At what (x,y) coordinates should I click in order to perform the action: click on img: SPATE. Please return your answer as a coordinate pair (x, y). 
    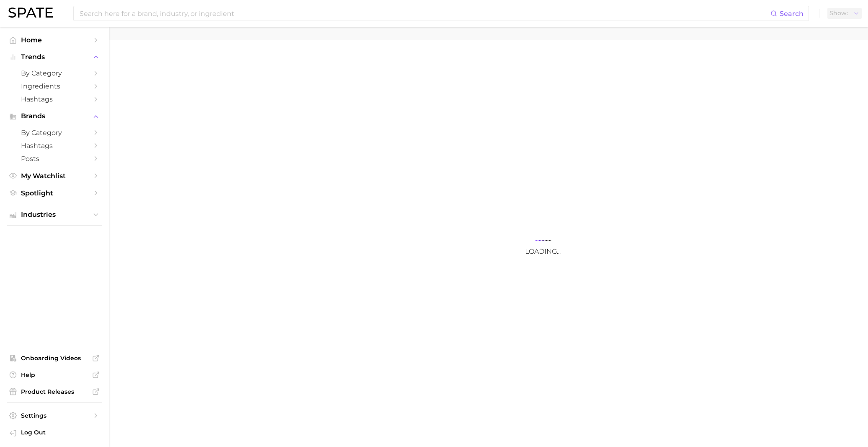
    Looking at the image, I should click on (30, 13).